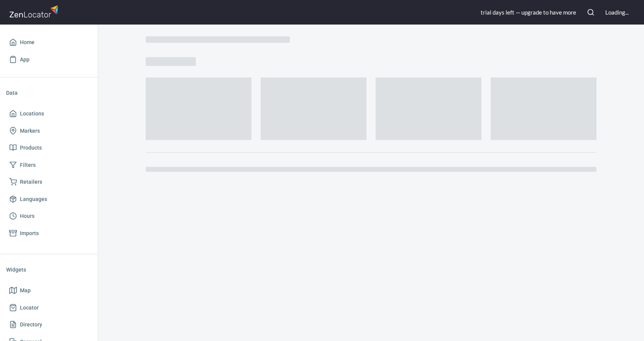  What do you see at coordinates (48, 93) in the screenshot?
I see `li: Data` at bounding box center [48, 93].